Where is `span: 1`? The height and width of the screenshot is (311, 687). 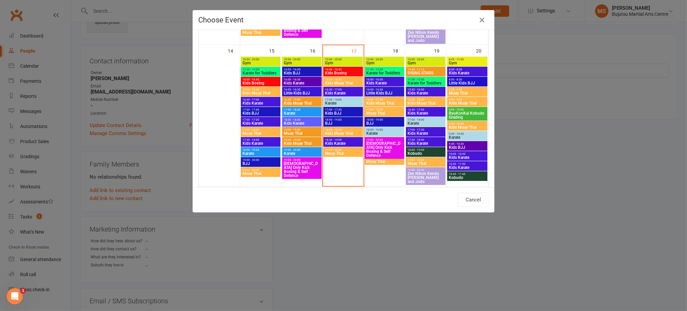
span: 1 is located at coordinates (23, 291).